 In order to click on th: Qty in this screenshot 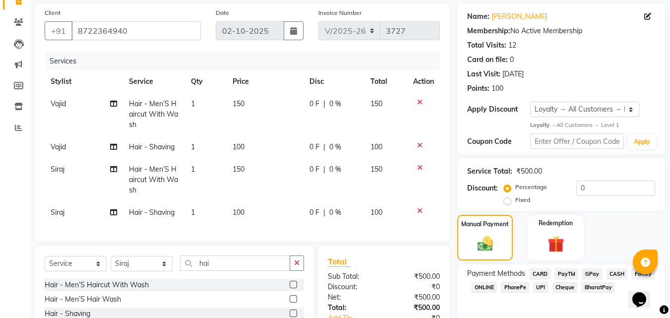, I will do `click(206, 81)`.